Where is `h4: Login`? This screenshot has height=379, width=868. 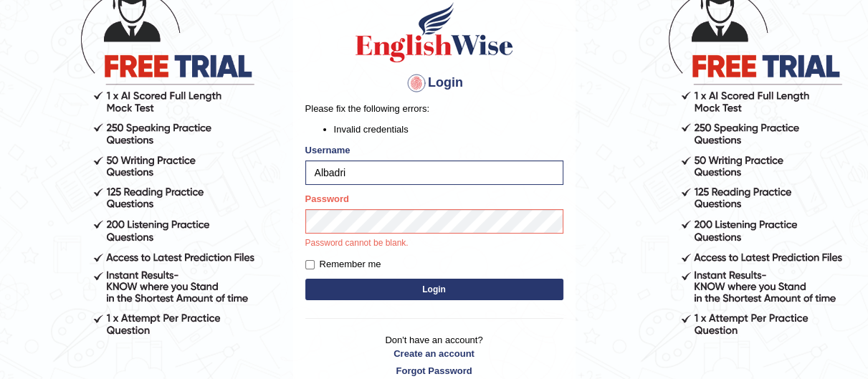 h4: Login is located at coordinates (434, 83).